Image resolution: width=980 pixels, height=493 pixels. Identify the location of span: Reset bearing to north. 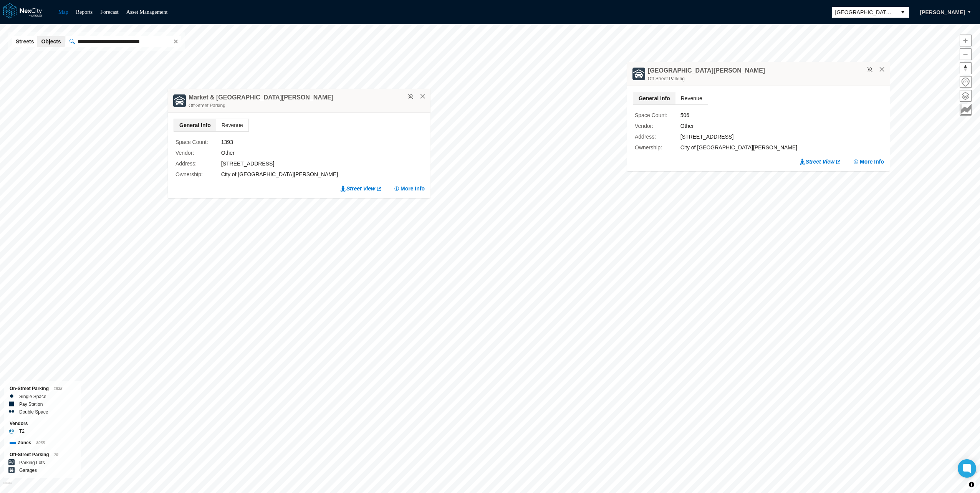
(966, 68).